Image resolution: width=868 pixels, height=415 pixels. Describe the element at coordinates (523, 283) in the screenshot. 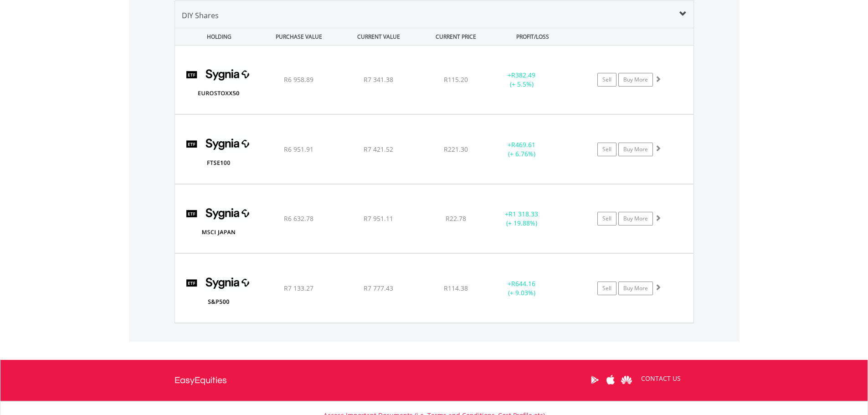

I see `span: R644.16` at that location.